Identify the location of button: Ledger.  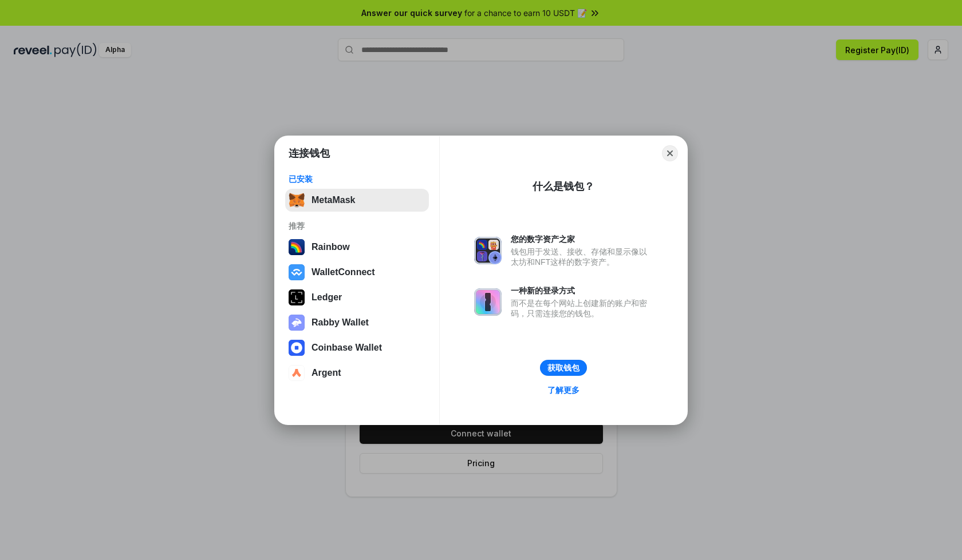
(357, 298).